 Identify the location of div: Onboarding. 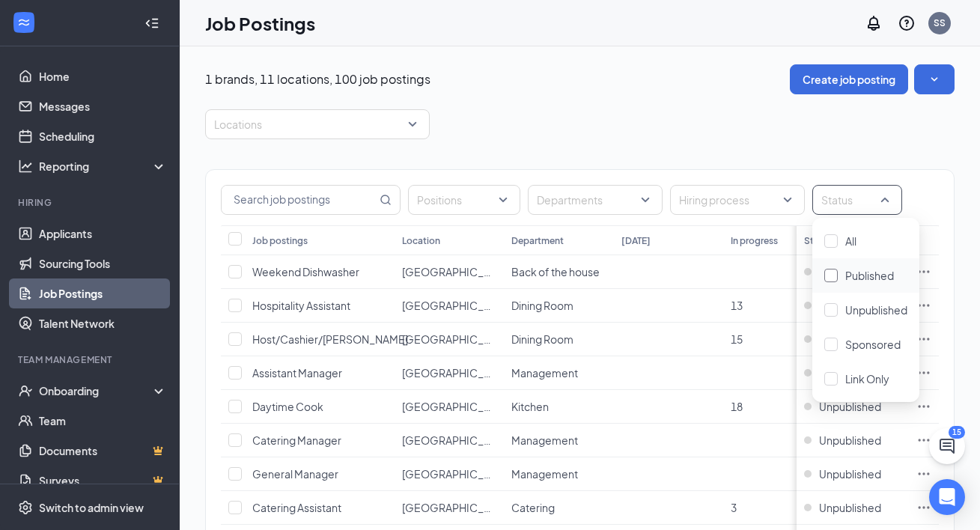
(97, 391).